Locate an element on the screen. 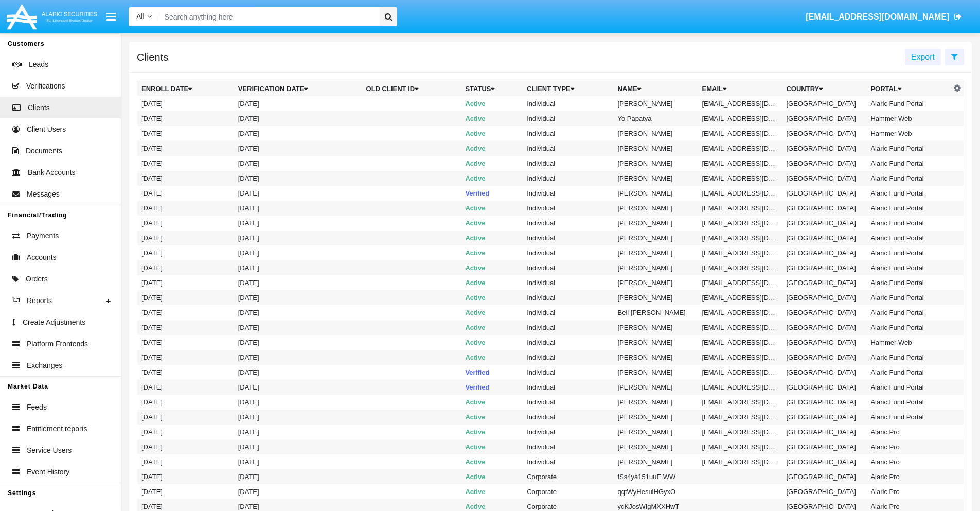  th: Verification date is located at coordinates (298, 89).